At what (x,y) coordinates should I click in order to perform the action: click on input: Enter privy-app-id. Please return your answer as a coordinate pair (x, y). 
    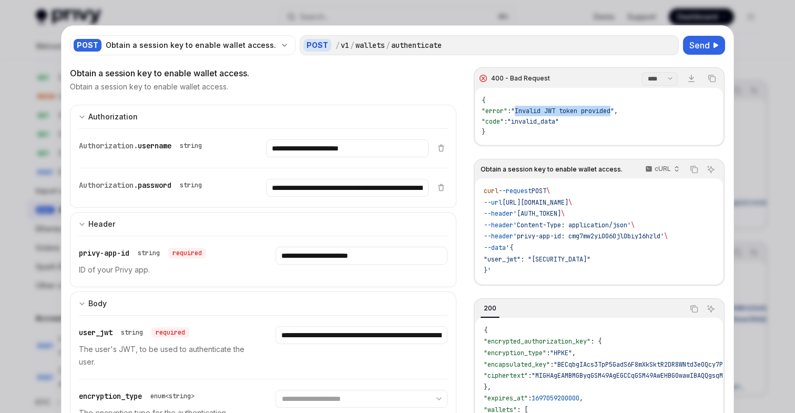
    Looking at the image, I should click on (361, 256).